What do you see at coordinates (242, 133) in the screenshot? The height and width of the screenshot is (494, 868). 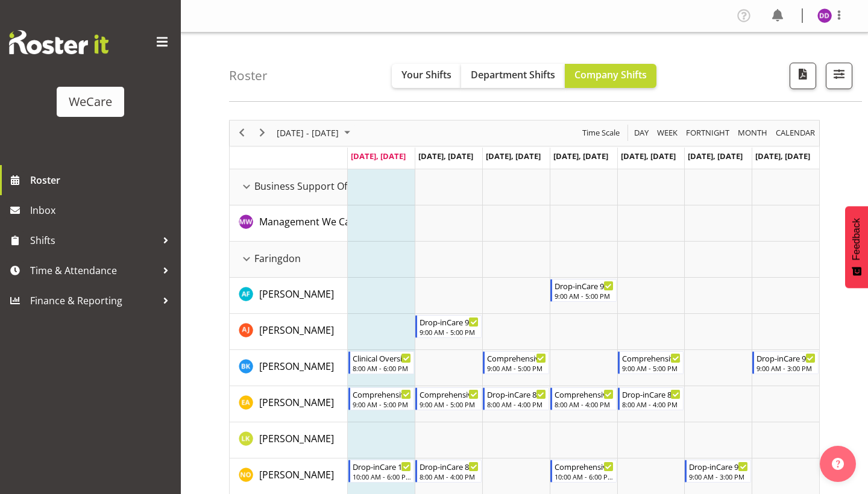 I see `button: Previous` at bounding box center [242, 133].